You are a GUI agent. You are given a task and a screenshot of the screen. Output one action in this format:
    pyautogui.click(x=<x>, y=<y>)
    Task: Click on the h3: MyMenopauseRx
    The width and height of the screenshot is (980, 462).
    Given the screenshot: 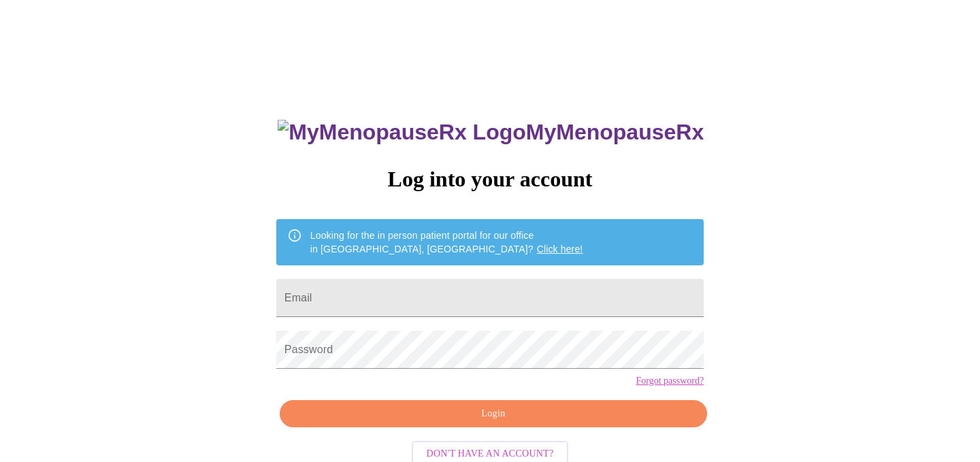 What is the action you would take?
    pyautogui.click(x=491, y=132)
    